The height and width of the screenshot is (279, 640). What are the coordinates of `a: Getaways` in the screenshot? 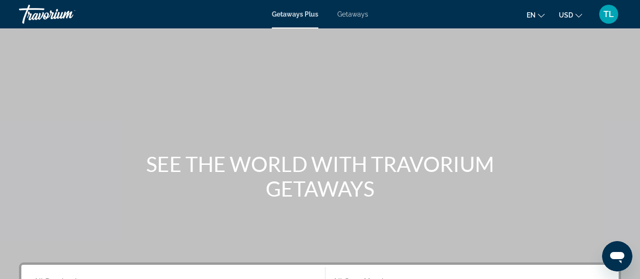 It's located at (352, 14).